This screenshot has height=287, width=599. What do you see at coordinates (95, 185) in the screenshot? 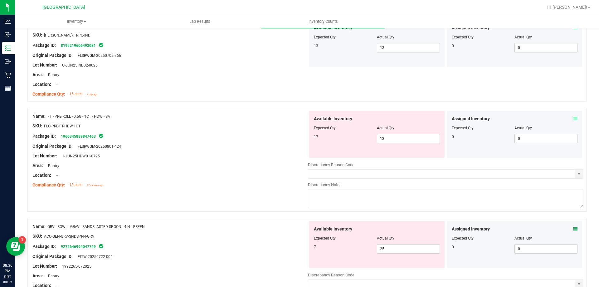
I see `span: 22 minutes ago` at bounding box center [95, 185].